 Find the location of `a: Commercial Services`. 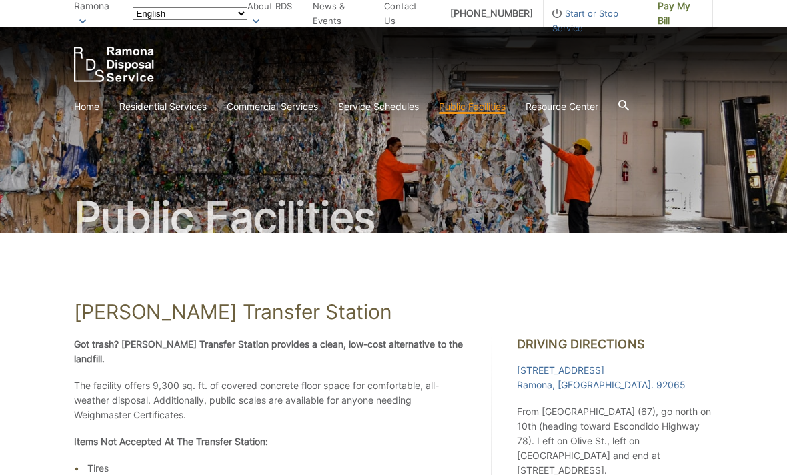

a: Commercial Services is located at coordinates (272, 107).